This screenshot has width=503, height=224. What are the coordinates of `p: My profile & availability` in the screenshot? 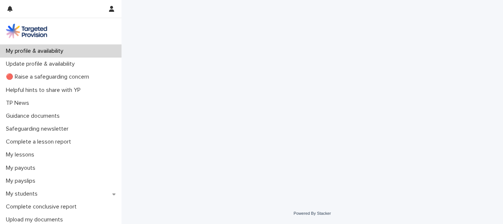 It's located at (36, 51).